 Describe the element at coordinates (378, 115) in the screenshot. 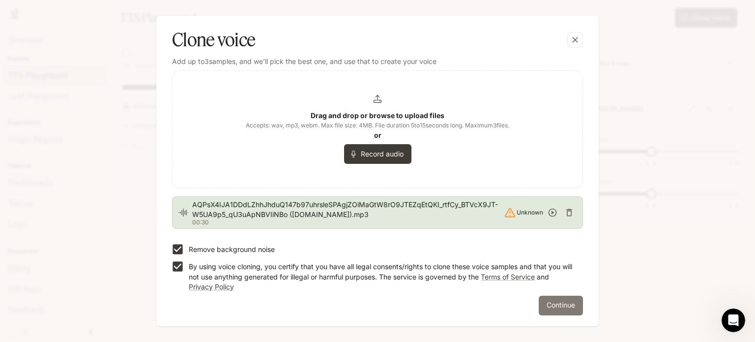

I see `b: Drag and drop or browse to upload files` at that location.